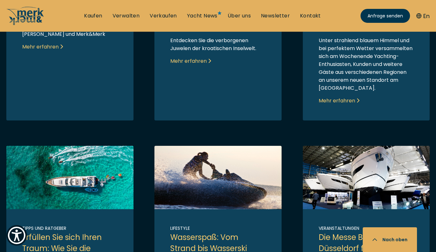 The image size is (436, 252). I want to click on a: Newsletter, so click(275, 16).